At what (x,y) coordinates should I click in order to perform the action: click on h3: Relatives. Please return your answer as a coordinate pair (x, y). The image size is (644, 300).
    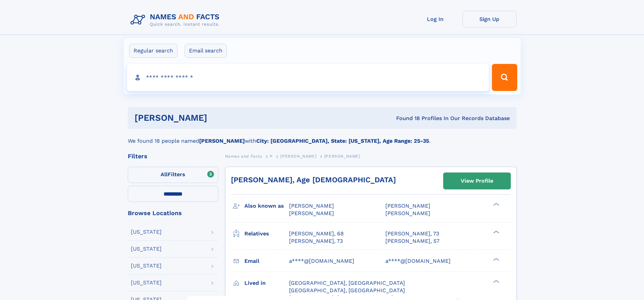
    Looking at the image, I should click on (267, 234).